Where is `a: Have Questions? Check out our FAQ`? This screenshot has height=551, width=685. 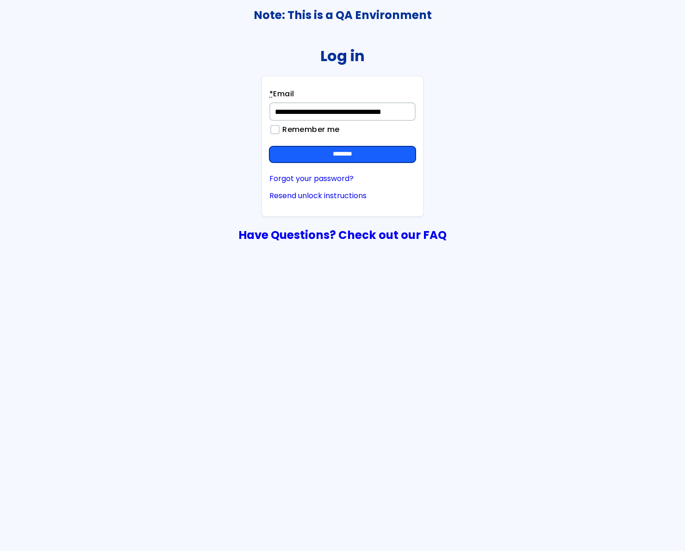 a: Have Questions? Check out our FAQ is located at coordinates (342, 235).